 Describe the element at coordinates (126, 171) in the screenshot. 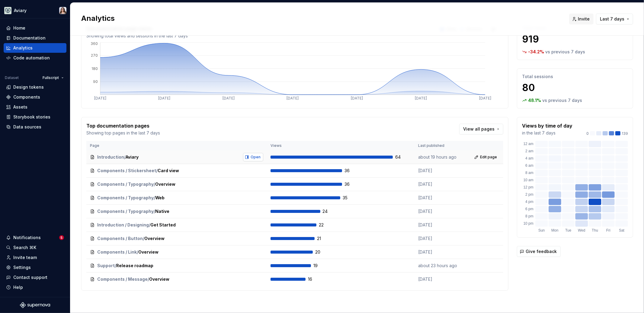

I see `span: Components / Stickersheet` at that location.